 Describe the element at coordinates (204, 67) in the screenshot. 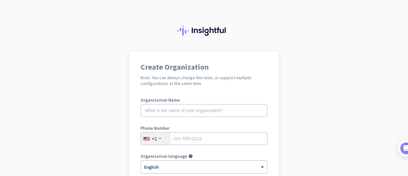

I see `h1: Create Organization` at that location.